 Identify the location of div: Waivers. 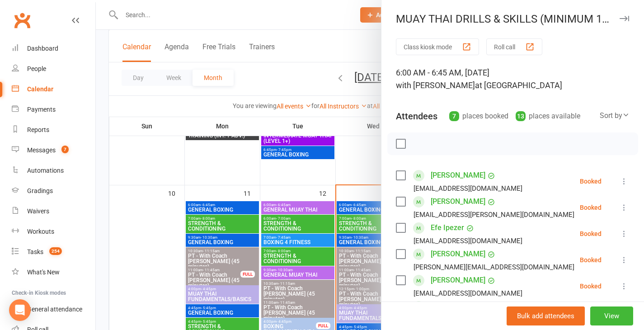
(38, 211).